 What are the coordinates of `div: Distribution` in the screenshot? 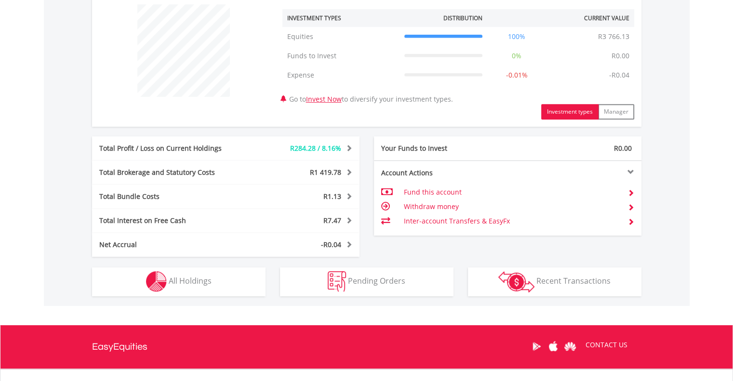 It's located at (463, 18).